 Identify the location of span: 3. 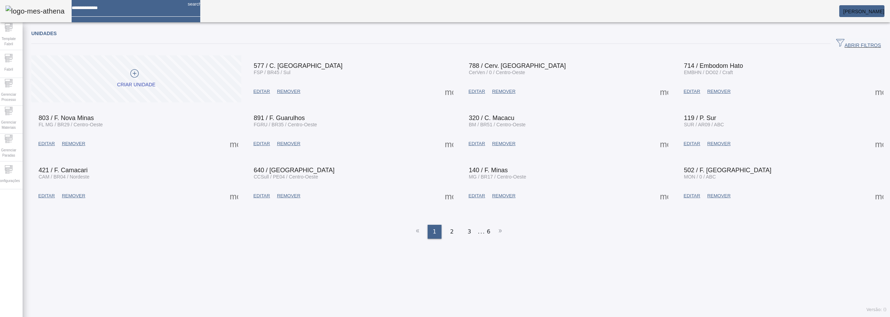
(469, 231).